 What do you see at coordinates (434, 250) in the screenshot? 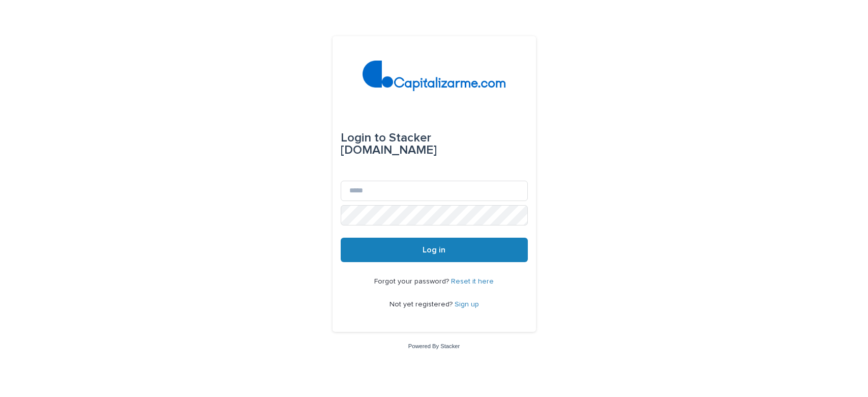
I see `span: Log in` at bounding box center [434, 250].